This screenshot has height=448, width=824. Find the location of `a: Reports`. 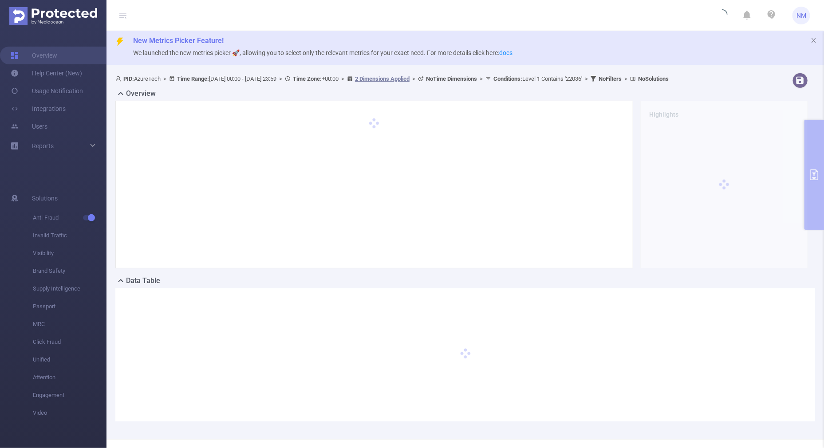

a: Reports is located at coordinates (43, 146).